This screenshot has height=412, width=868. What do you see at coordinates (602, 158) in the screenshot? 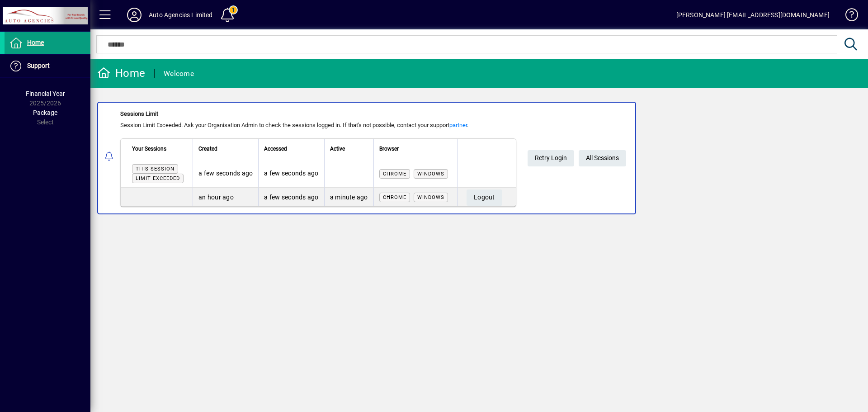
I see `span: All Sessions` at bounding box center [602, 158].